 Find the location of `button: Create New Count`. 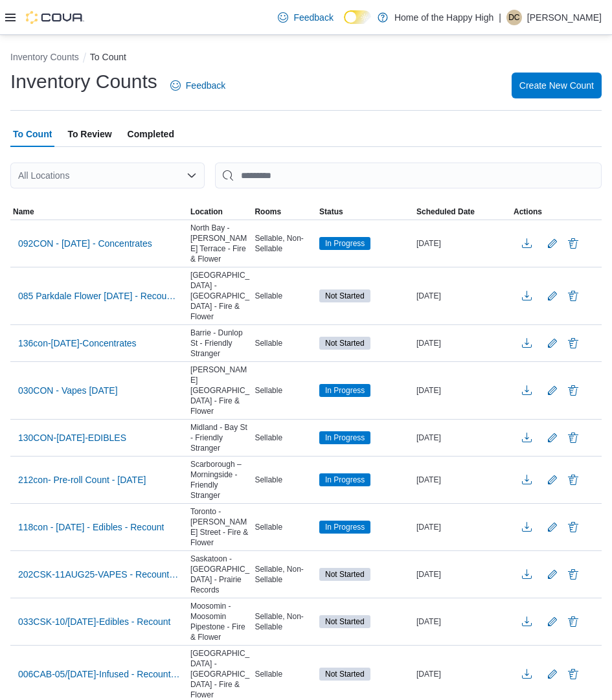

button: Create New Count is located at coordinates (556, 86).